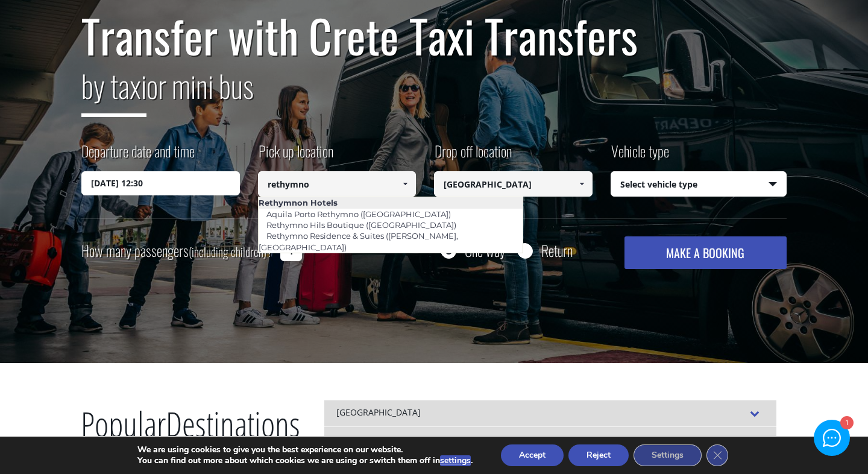 The image size is (868, 474). Describe the element at coordinates (227, 252) in the screenshot. I see `small: (including children)` at that location.